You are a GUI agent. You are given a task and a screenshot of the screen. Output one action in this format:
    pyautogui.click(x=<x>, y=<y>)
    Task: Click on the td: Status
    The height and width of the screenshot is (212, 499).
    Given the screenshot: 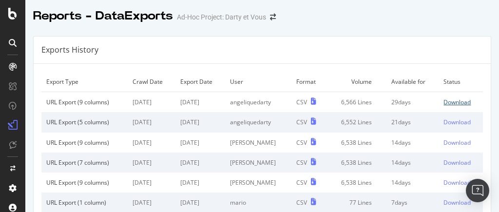 What is the action you would take?
    pyautogui.click(x=461, y=82)
    